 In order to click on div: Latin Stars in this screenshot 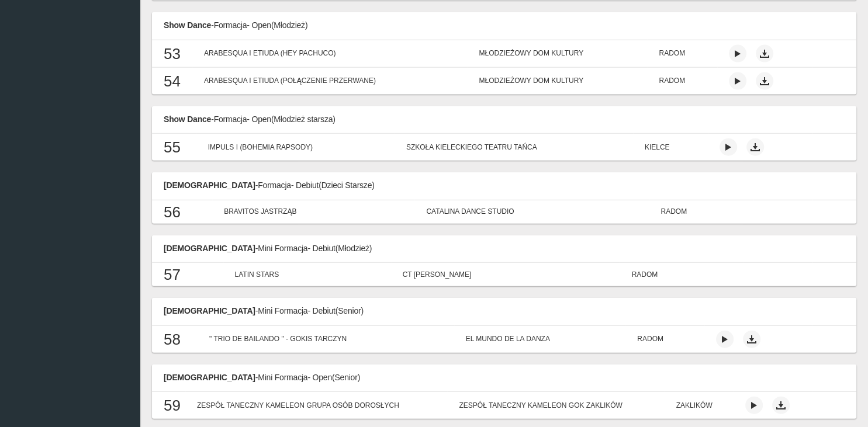, I will do `click(307, 274)`.